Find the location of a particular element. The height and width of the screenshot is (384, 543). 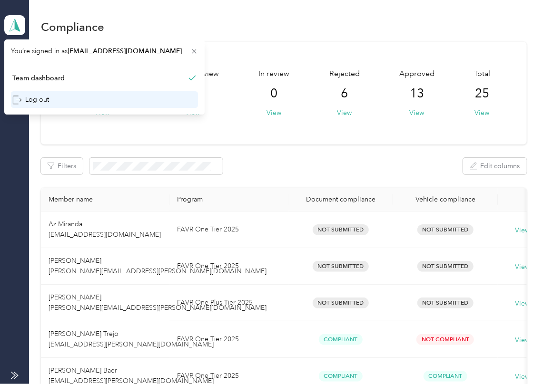

div: Team dashboard is located at coordinates (39, 78).